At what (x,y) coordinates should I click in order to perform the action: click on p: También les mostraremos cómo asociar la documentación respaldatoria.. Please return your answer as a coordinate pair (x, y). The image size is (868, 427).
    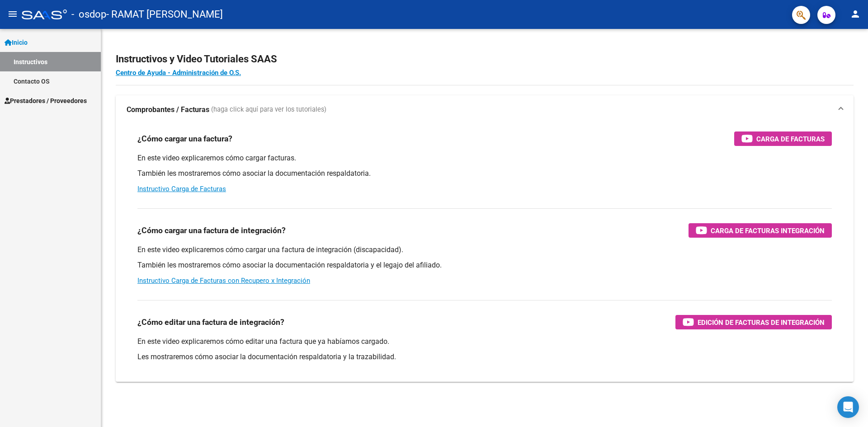
    Looking at the image, I should click on (485, 173).